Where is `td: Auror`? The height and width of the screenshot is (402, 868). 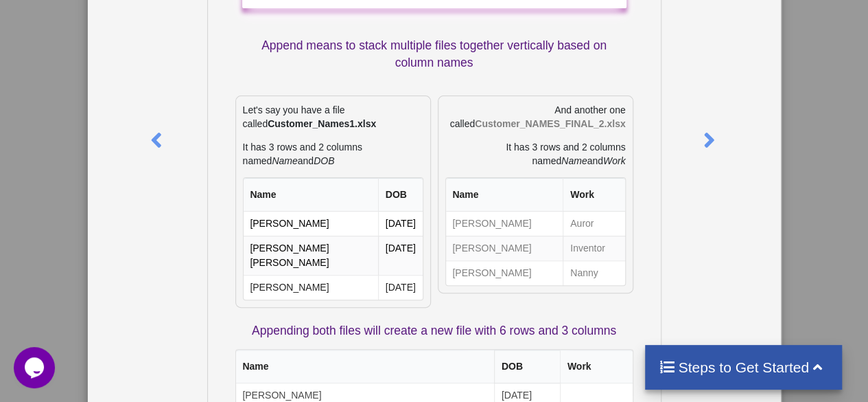
td: Auror is located at coordinates (594, 224).